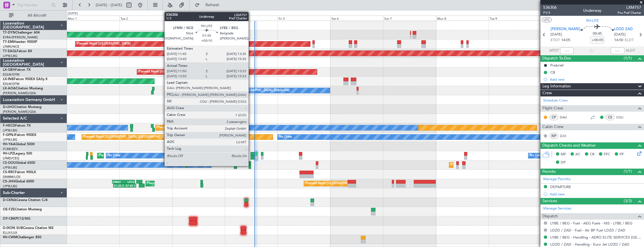 The height and width of the screenshot is (247, 644). What do you see at coordinates (552, 108) in the screenshot?
I see `span: Flight Crew` at bounding box center [552, 108].